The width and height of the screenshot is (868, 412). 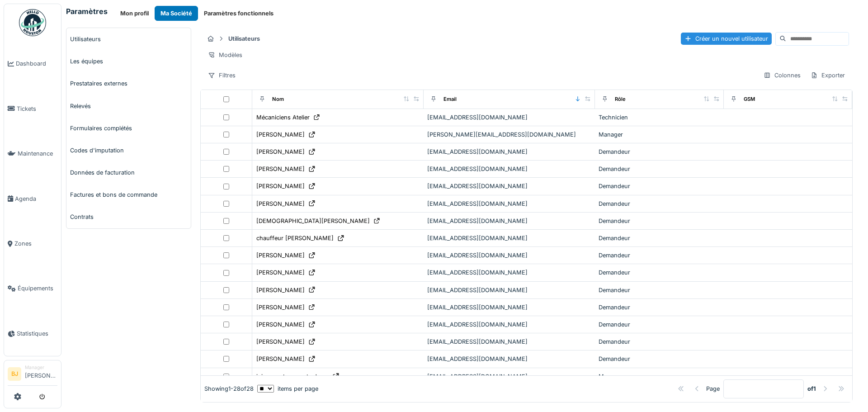 I want to click on a: Contrats, so click(x=128, y=217).